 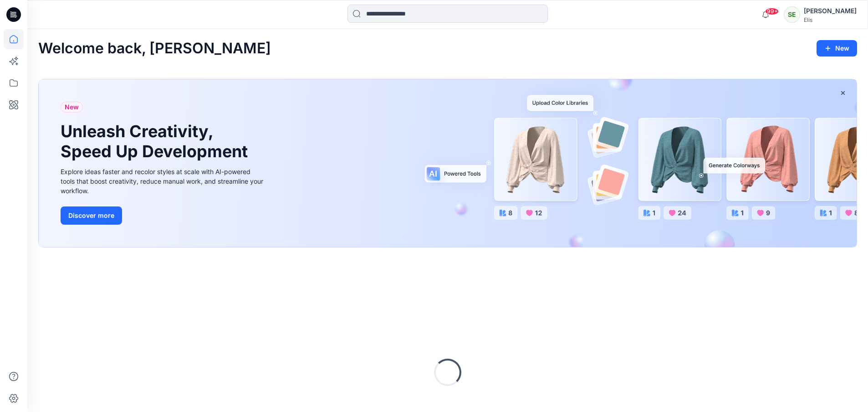 What do you see at coordinates (772, 12) in the screenshot?
I see `span: 99+` at bounding box center [772, 12].